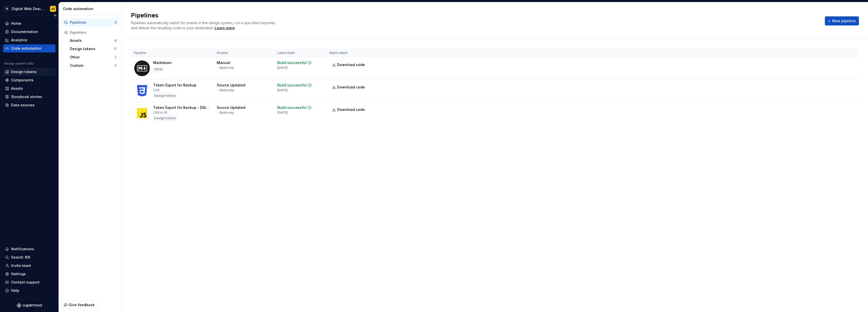 The image size is (868, 312). I want to click on a: Documentation, so click(29, 32).